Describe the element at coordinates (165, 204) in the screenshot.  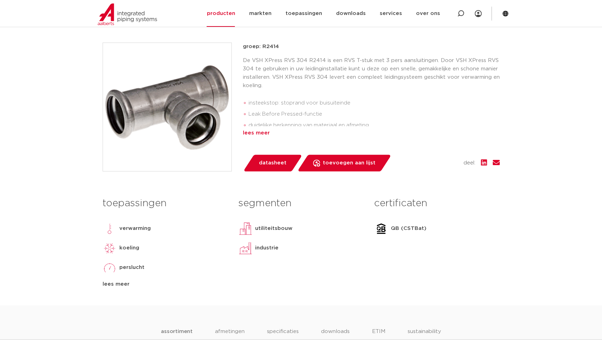
I see `h3: toepassingen` at that location.